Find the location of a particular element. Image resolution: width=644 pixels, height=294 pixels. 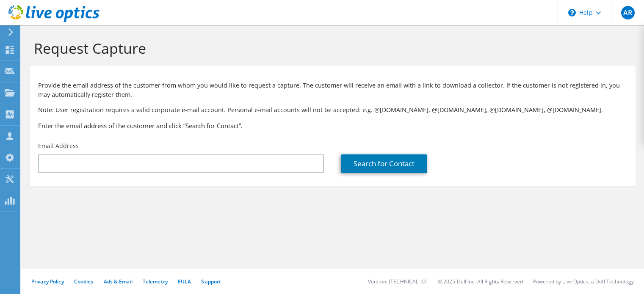

a: EULA is located at coordinates (184, 281).